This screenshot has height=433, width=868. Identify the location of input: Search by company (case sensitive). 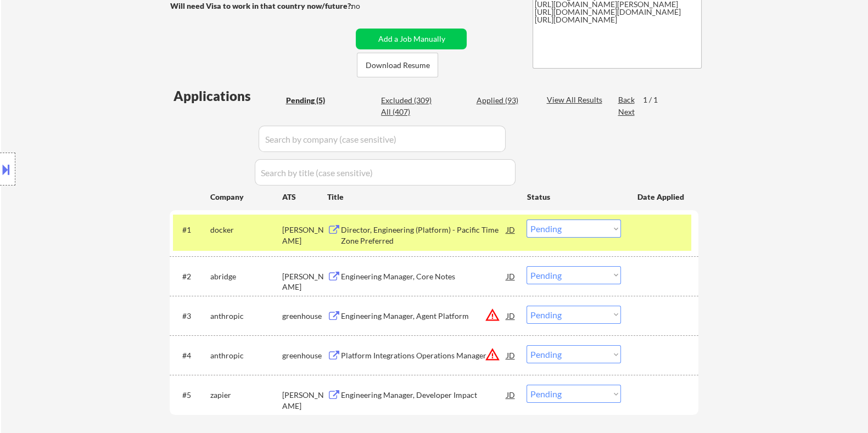
(382, 139).